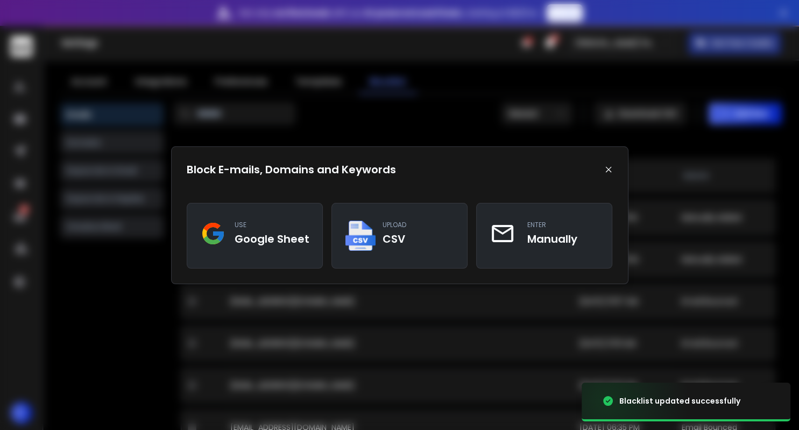 The height and width of the screenshot is (430, 799). Describe the element at coordinates (552, 239) in the screenshot. I see `h3: Manually` at that location.